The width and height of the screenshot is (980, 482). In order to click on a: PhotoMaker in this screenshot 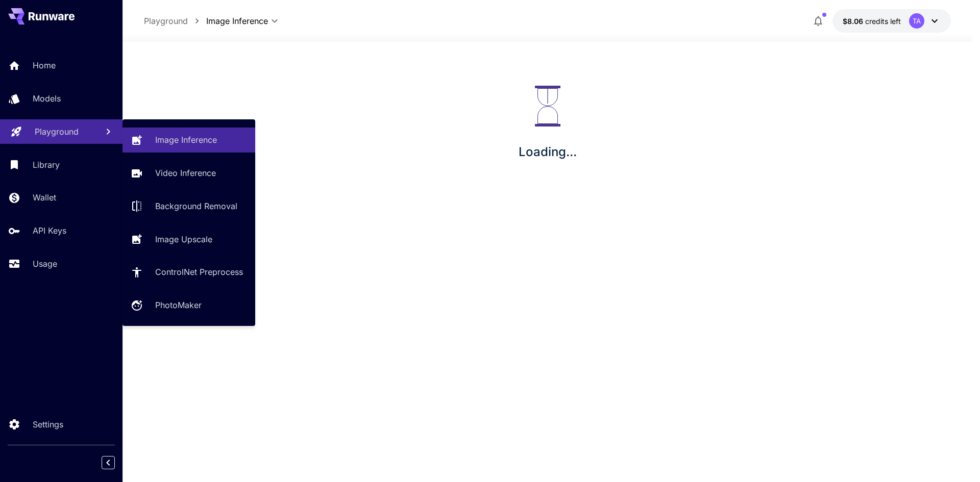, I will do `click(189, 305)`.